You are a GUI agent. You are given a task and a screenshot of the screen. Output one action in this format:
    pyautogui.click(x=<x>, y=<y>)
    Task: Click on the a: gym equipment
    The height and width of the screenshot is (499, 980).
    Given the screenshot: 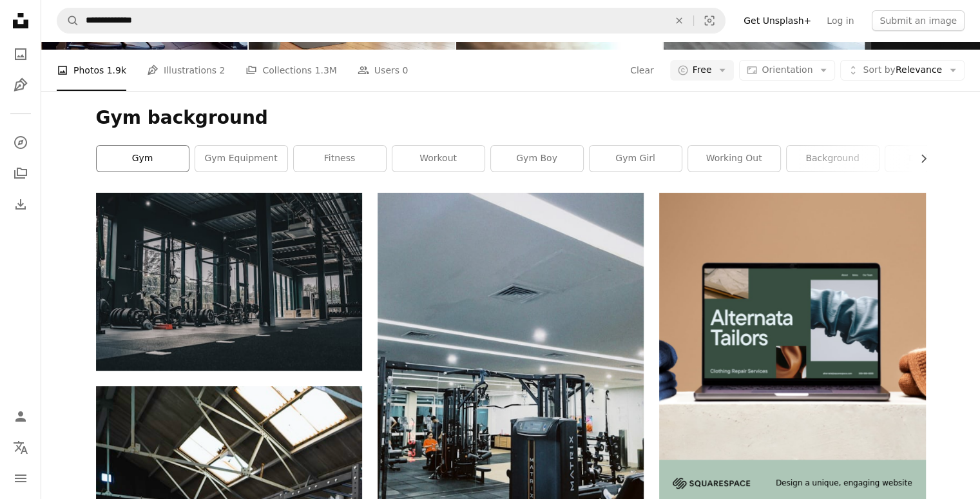 What is the action you would take?
    pyautogui.click(x=241, y=159)
    